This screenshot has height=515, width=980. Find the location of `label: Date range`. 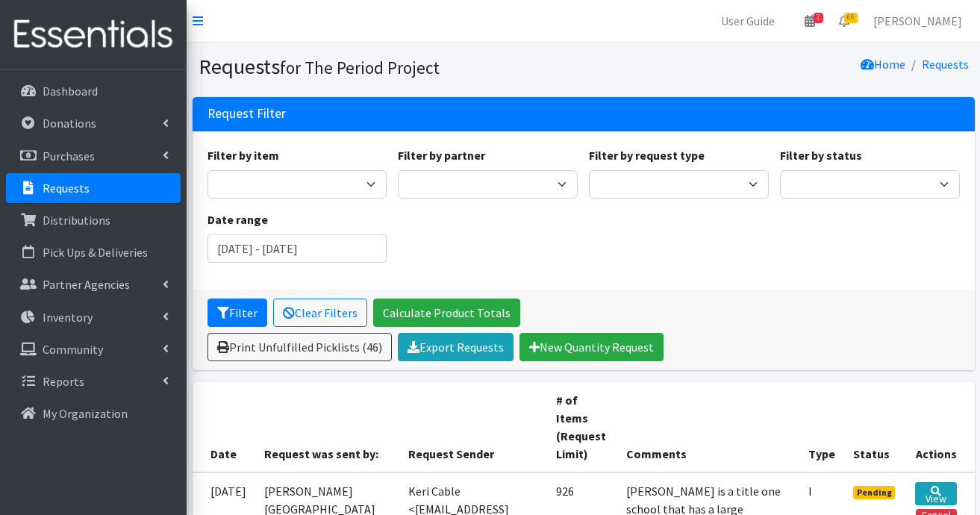

label: Date range is located at coordinates (237, 220).